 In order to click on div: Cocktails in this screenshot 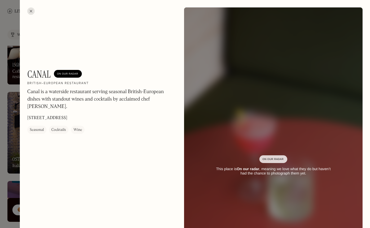, I will do `click(58, 130)`.